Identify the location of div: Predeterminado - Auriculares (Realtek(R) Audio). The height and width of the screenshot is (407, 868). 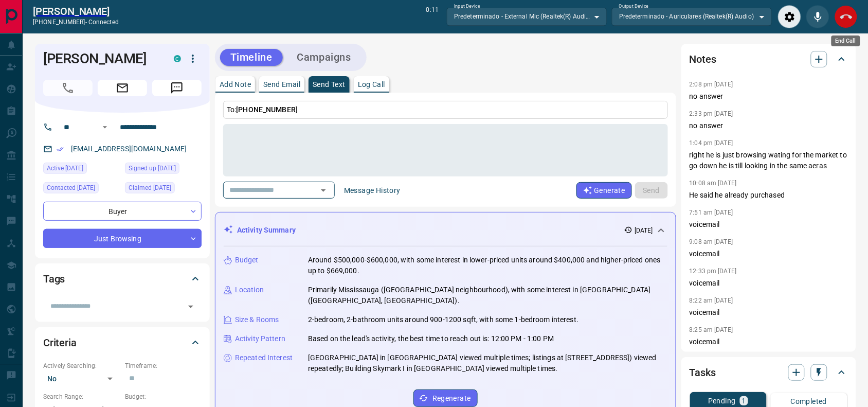
(692, 17).